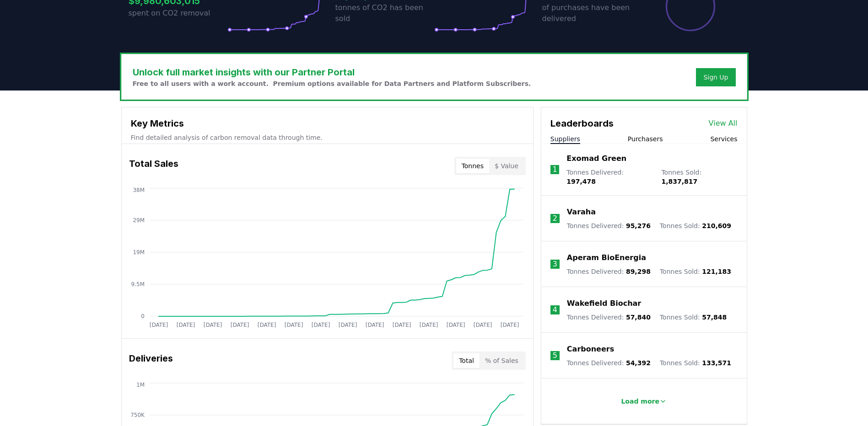 The width and height of the screenshot is (868, 426). What do you see at coordinates (565, 139) in the screenshot?
I see `button: Suppliers` at bounding box center [565, 139].